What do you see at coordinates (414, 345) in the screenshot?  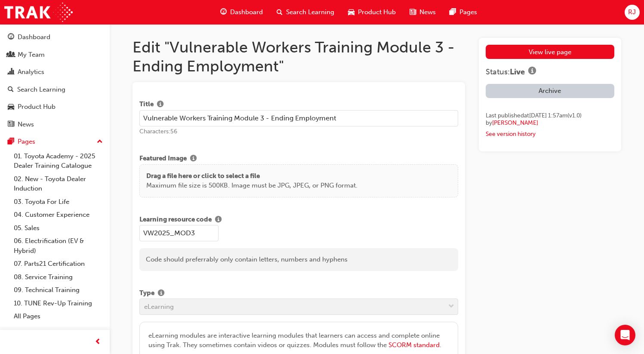 I see `a: SCORM standard` at bounding box center [414, 345].